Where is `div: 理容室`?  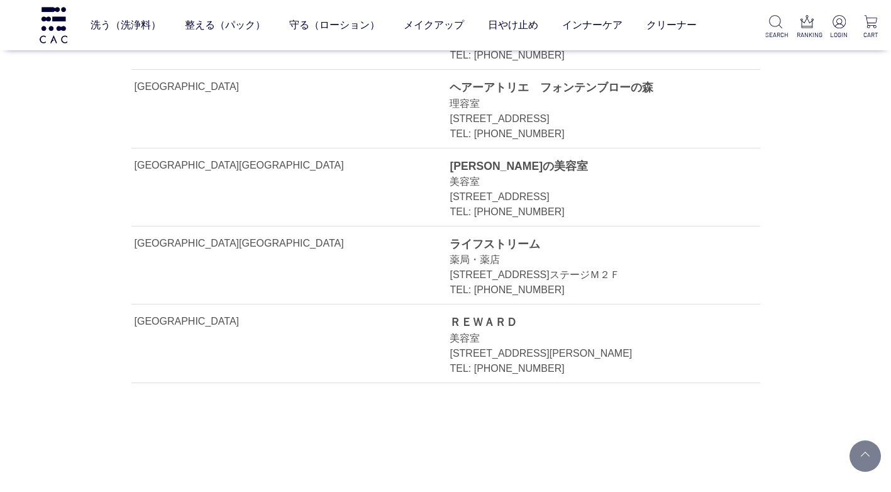 div: 理容室 is located at coordinates (591, 104).